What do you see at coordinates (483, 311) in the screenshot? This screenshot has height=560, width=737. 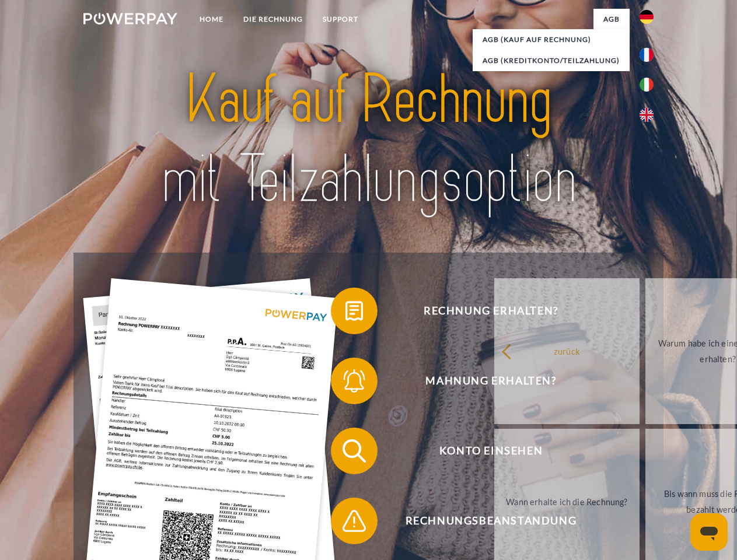 I see `button: Rechnung erhalten?` at bounding box center [483, 311].